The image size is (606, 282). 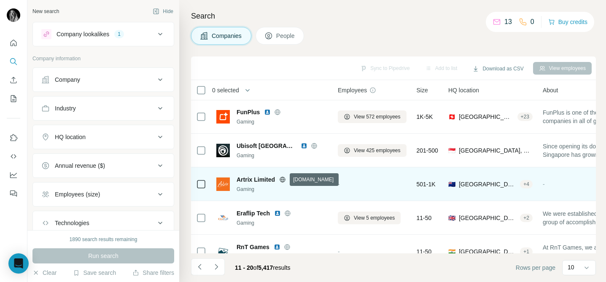 What do you see at coordinates (67, 80) in the screenshot?
I see `div: Company` at bounding box center [67, 80].